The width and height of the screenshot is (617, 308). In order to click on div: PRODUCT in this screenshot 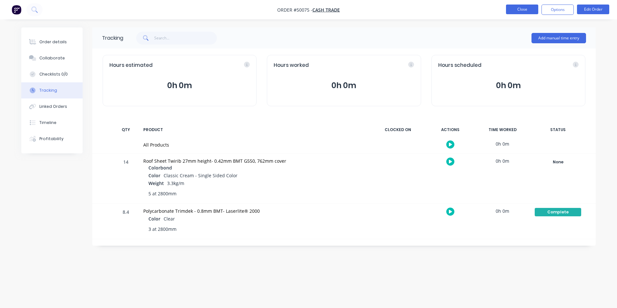, I will do `click(254, 130)`.